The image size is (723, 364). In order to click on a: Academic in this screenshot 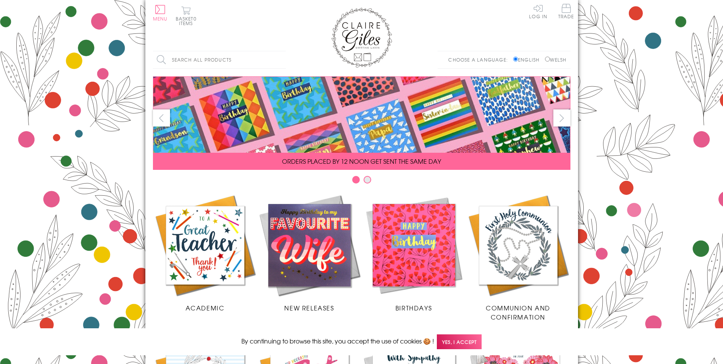, I will do `click(205, 252)`.